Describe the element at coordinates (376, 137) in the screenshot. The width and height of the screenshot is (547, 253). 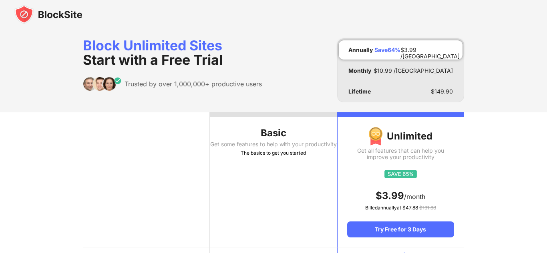
I see `img: img-premium-medal` at that location.